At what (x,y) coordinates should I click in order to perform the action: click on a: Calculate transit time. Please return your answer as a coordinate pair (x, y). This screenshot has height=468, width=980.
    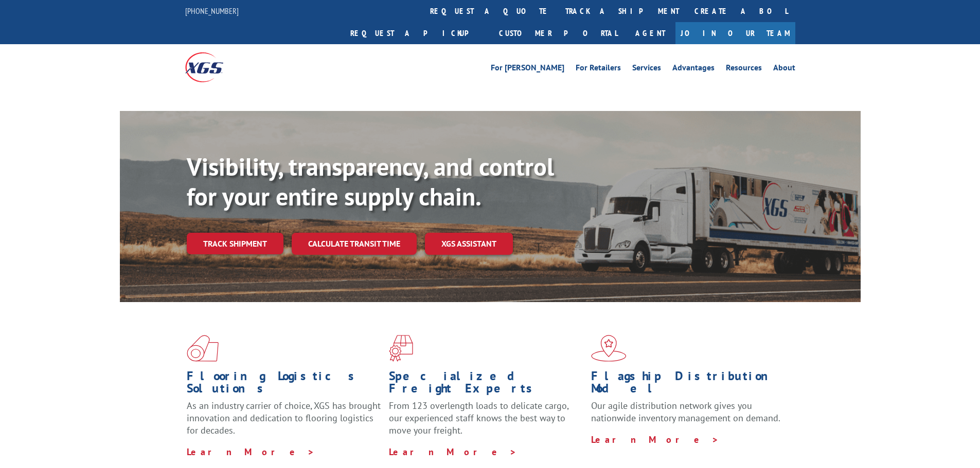
    Looking at the image, I should click on (354, 244).